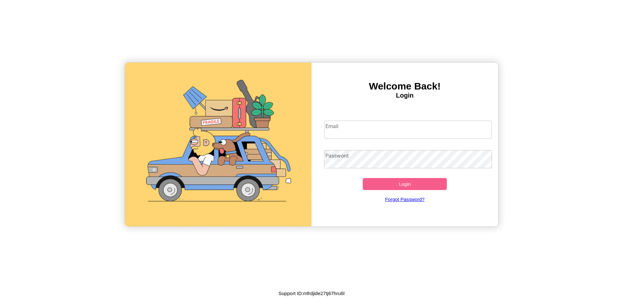 Image resolution: width=623 pixels, height=298 pixels. What do you see at coordinates (218, 144) in the screenshot?
I see `img: gif` at bounding box center [218, 144].